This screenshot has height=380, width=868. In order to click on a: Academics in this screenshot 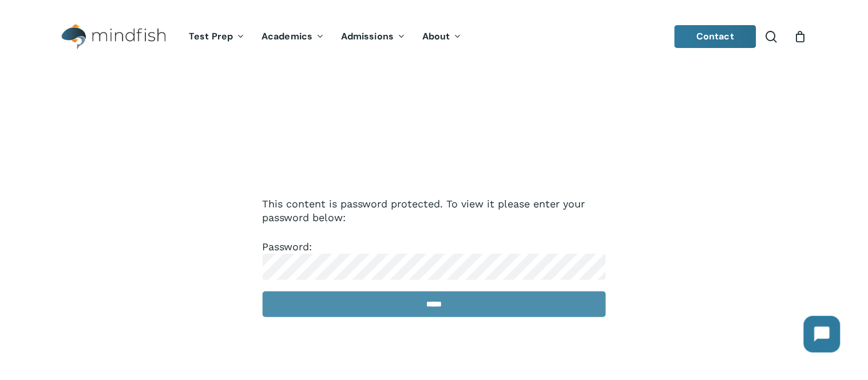, I will do `click(292, 37)`.